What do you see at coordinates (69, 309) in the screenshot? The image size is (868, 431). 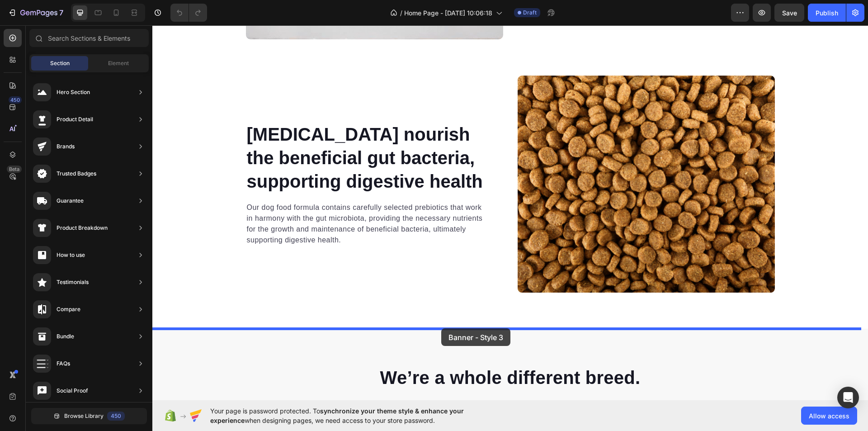 I see `div: Compare` at bounding box center [69, 309].